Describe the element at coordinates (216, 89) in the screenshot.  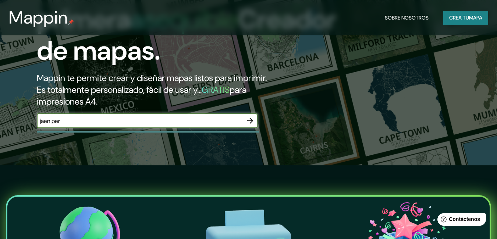
I see `font: GRATIS` at that location.